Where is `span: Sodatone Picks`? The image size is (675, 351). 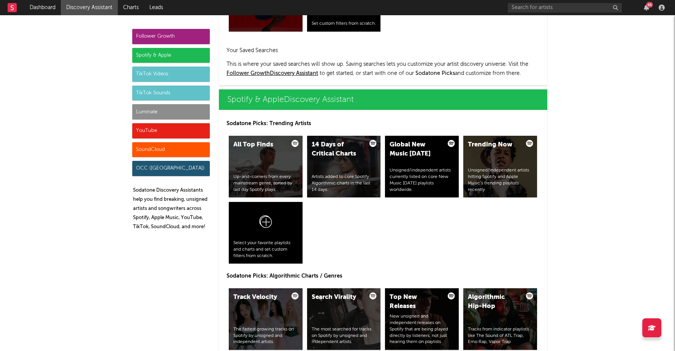
span: Sodatone Picks is located at coordinates (435, 73).